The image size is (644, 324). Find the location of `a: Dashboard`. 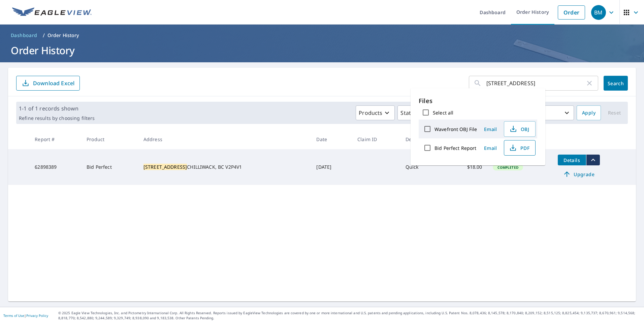

a: Dashboard is located at coordinates (24, 35).